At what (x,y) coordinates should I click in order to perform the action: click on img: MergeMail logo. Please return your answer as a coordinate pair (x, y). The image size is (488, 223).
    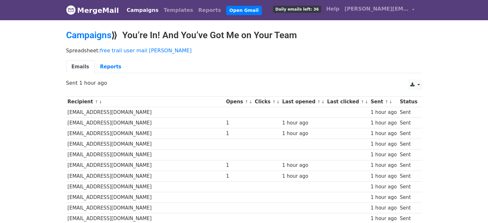
    Looking at the image, I should click on (71, 10).